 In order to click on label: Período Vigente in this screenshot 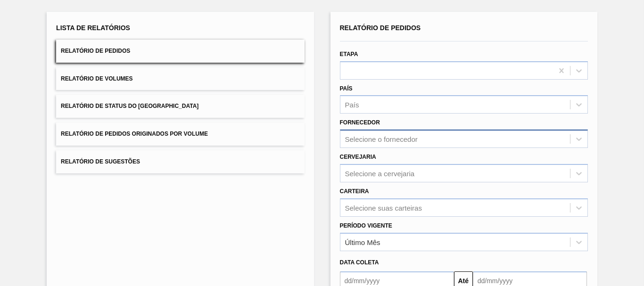, I will do `click(366, 226)`.